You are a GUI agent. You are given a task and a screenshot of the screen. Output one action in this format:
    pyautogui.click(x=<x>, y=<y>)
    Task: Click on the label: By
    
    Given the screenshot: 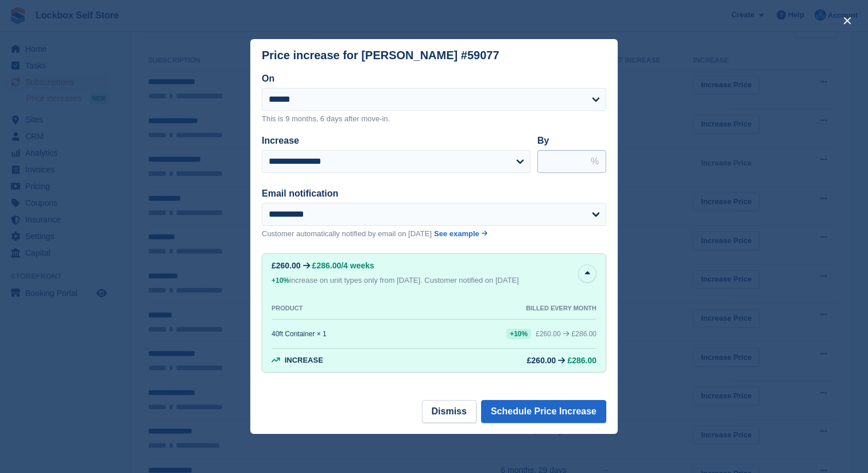 What is the action you would take?
    pyautogui.click(x=543, y=140)
    